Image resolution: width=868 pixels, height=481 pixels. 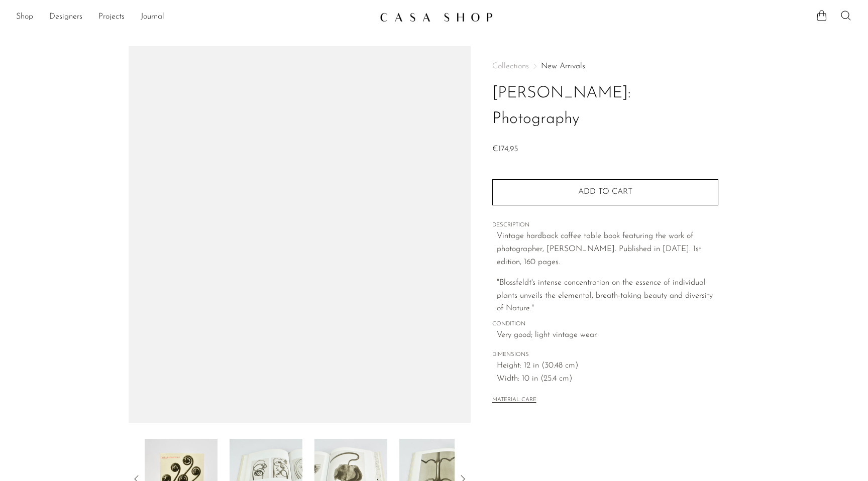 I want to click on ul: NEW HEADER MENU, so click(x=194, y=17).